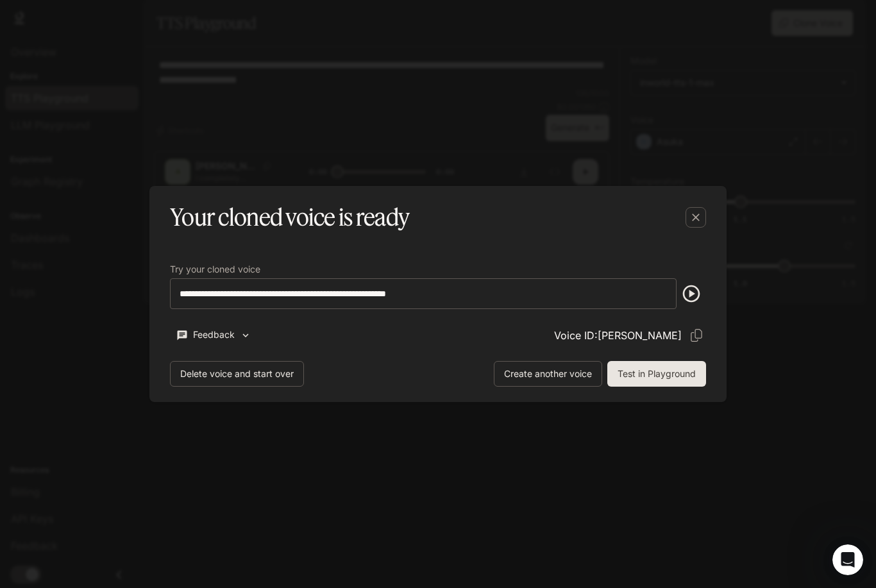 The image size is (876, 588). Describe the element at coordinates (213, 334) in the screenshot. I see `button: Feedback` at that location.